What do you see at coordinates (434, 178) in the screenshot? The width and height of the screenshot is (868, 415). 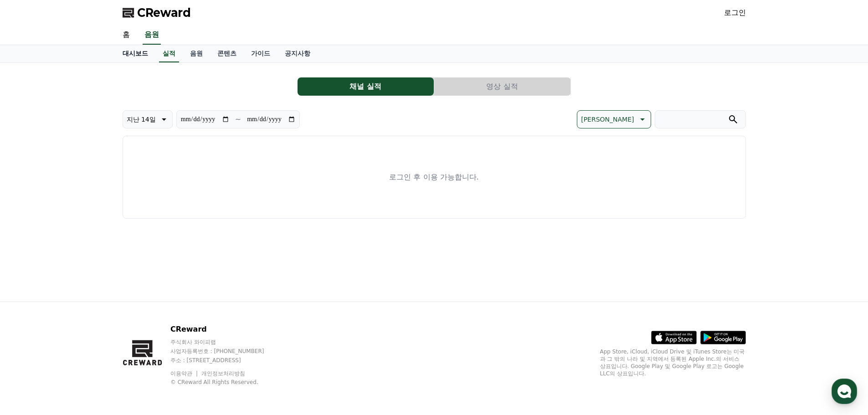 I see `p: 로그인 후 이용 가능합니다.` at bounding box center [434, 178].